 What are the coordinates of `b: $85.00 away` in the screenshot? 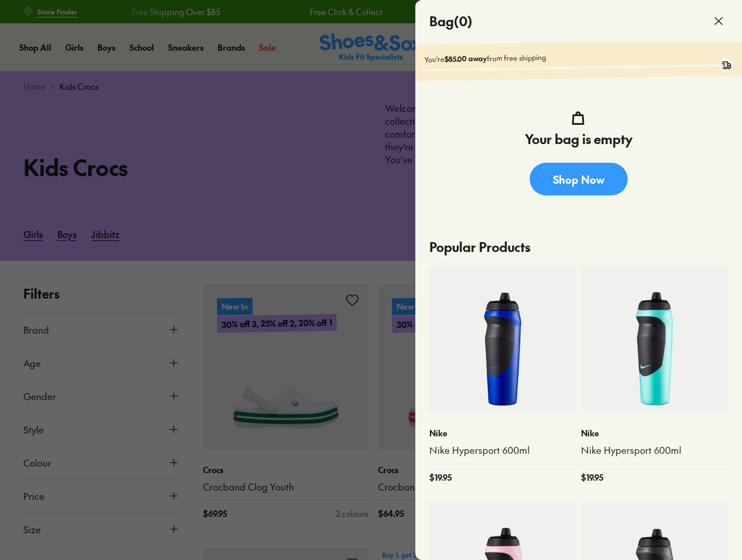 It's located at (465, 58).